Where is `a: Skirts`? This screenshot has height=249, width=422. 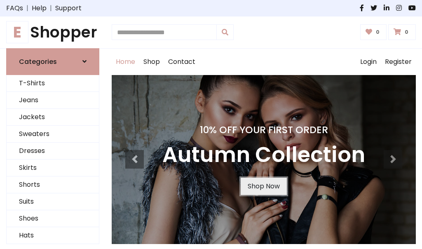
a: Skirts is located at coordinates (53, 168).